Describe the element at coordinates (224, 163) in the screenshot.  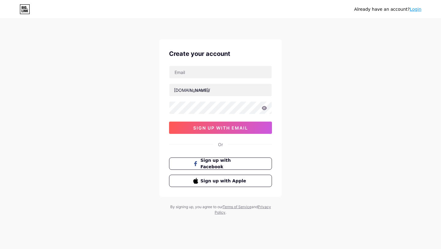
I see `span: Sign up with Facebook` at that location.